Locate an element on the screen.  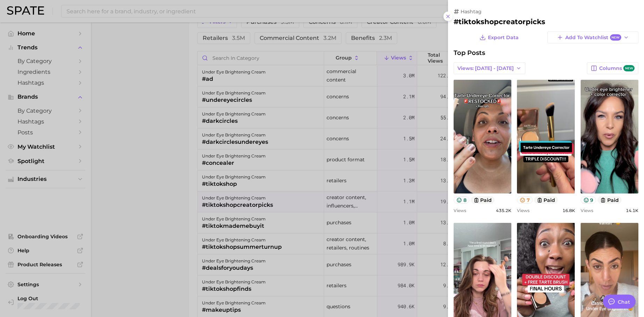
button: Export Data is located at coordinates (499, 37).